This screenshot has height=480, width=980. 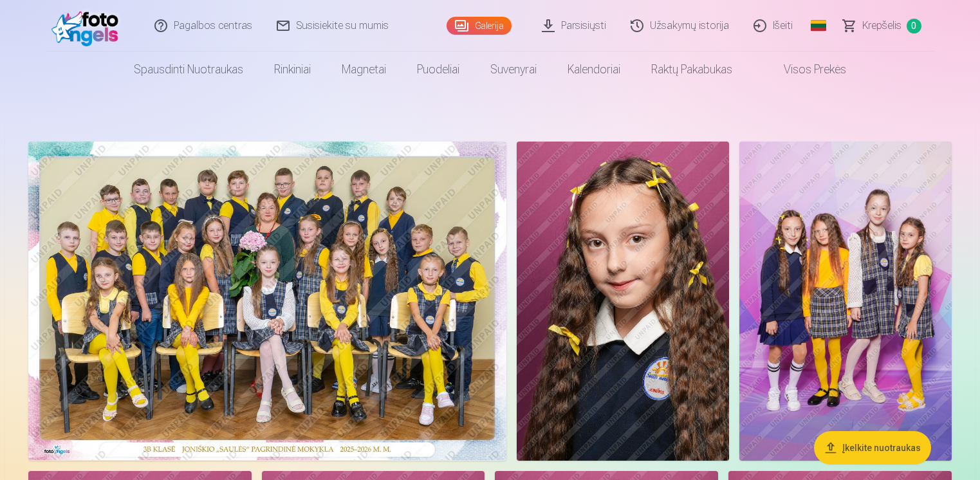 What do you see at coordinates (881, 26) in the screenshot?
I see `span: Krepšelis` at bounding box center [881, 26].